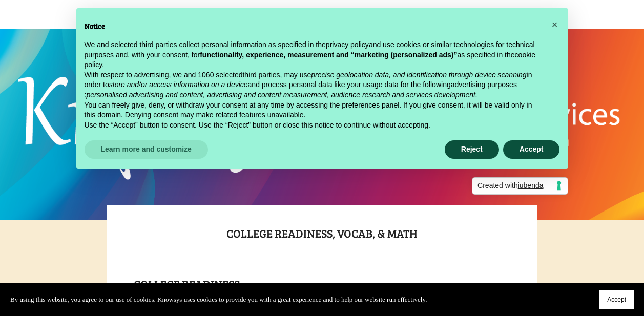  Describe the element at coordinates (322, 242) in the screenshot. I see `h1: College readiness, Vocab, & Math` at that location.